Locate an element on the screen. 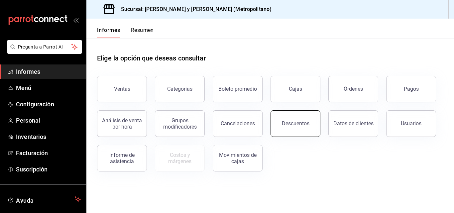 The width and height of the screenshot is (454, 213). button: abrir_cajón_menú is located at coordinates (76, 20).